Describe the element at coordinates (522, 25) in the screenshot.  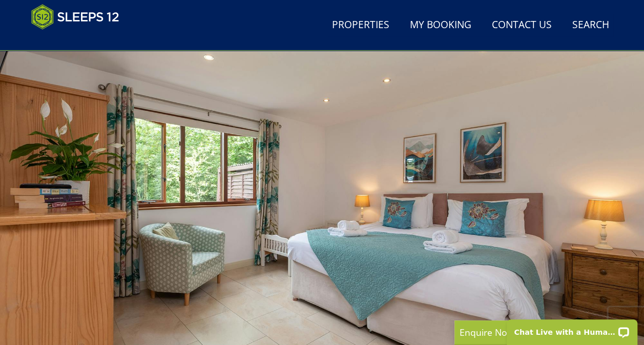
I see `a: Contact Us` at that location.